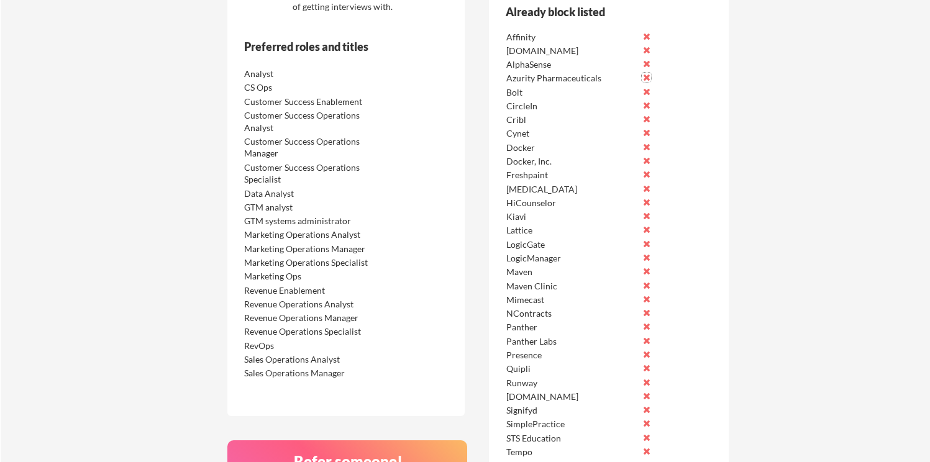  What do you see at coordinates (309, 346) in the screenshot?
I see `div: RevOps` at bounding box center [309, 346].